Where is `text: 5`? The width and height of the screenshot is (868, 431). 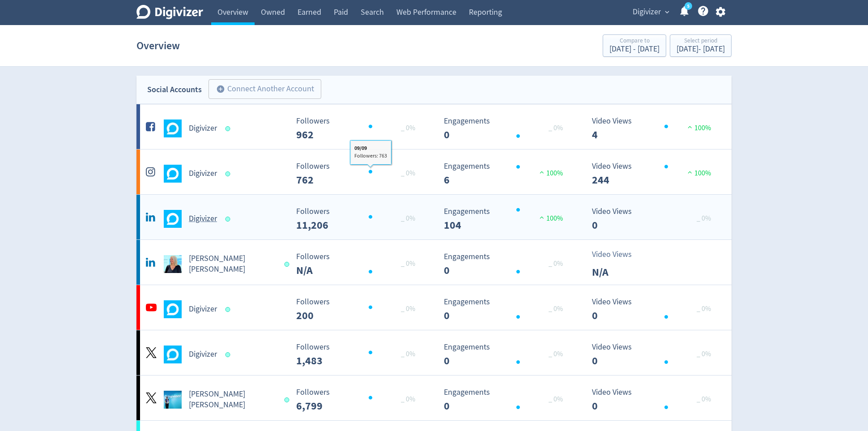
text: 5 is located at coordinates (688, 6).